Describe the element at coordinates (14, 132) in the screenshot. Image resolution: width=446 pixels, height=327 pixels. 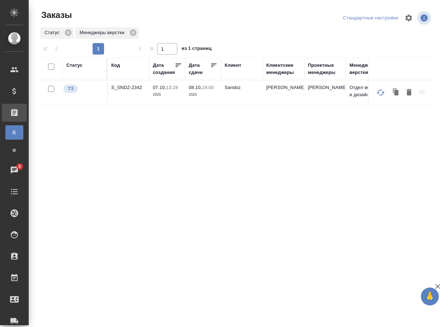
I see `span: В` at that location.